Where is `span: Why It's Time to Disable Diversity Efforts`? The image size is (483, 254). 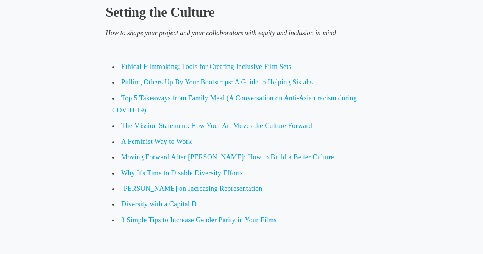
span: Why It's Time to Disable Diversity Efforts is located at coordinates (182, 173).